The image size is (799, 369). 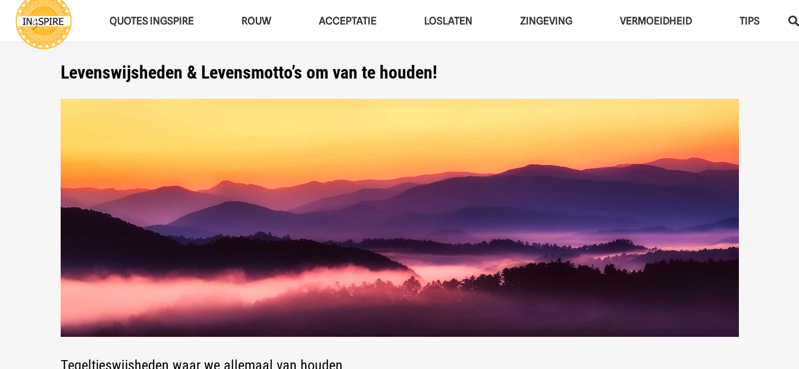 I want to click on a: VERMOEIDHEIDVERMOEIDHEID Menu, so click(x=655, y=21).